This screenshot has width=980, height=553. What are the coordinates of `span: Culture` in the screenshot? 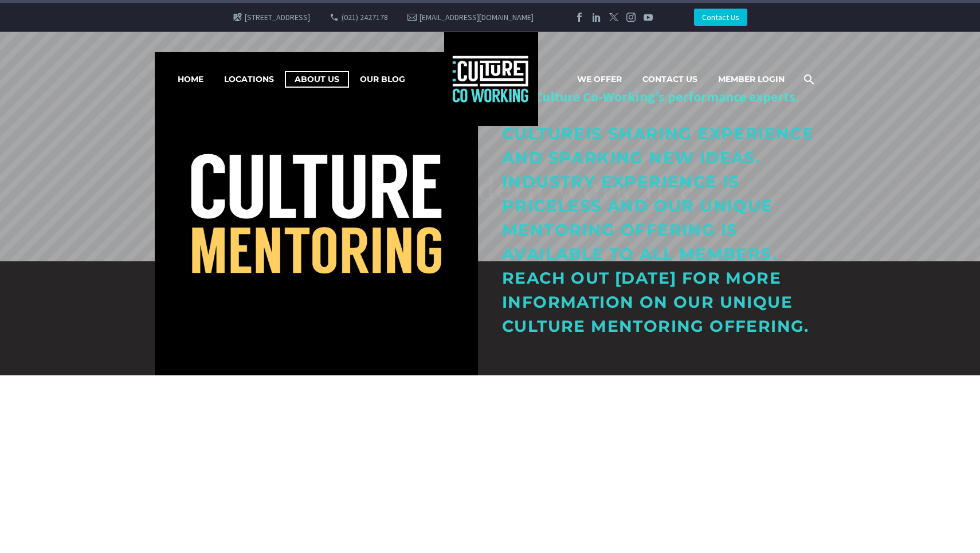 It's located at (544, 133).